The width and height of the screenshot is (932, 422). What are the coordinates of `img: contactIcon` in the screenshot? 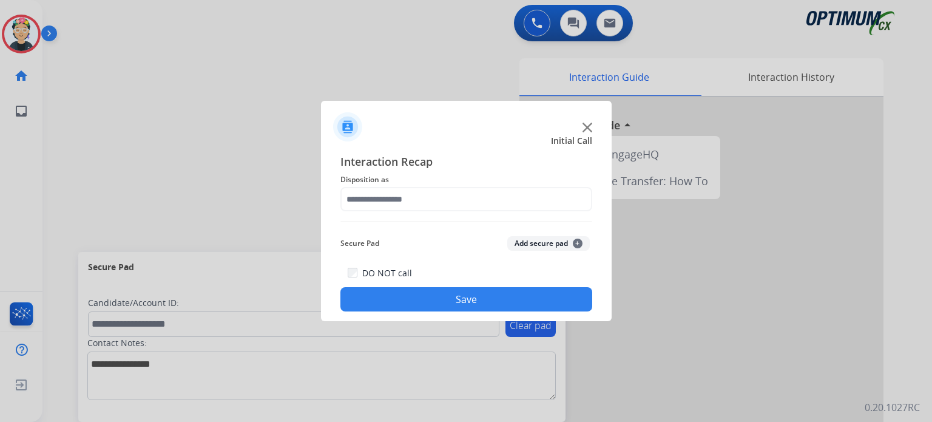 It's located at (348, 127).